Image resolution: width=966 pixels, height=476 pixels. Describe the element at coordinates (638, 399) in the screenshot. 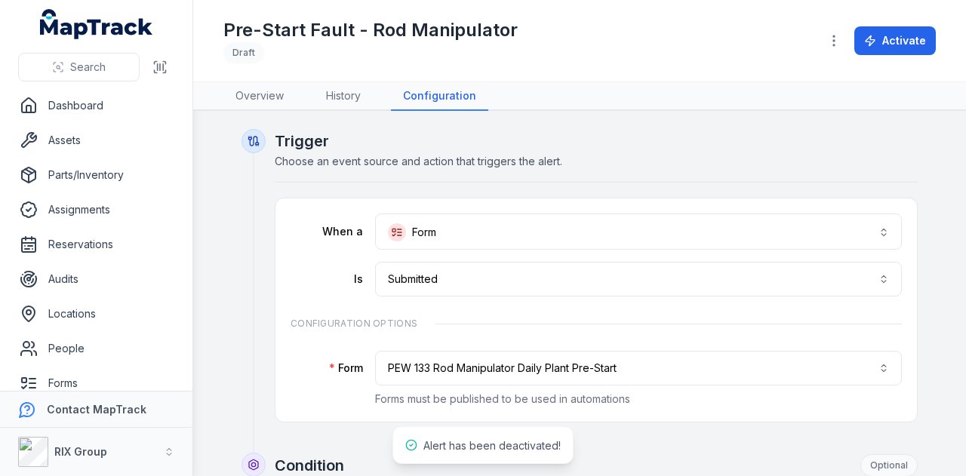

I see `p: Forms must be published to be used in automations` at that location.